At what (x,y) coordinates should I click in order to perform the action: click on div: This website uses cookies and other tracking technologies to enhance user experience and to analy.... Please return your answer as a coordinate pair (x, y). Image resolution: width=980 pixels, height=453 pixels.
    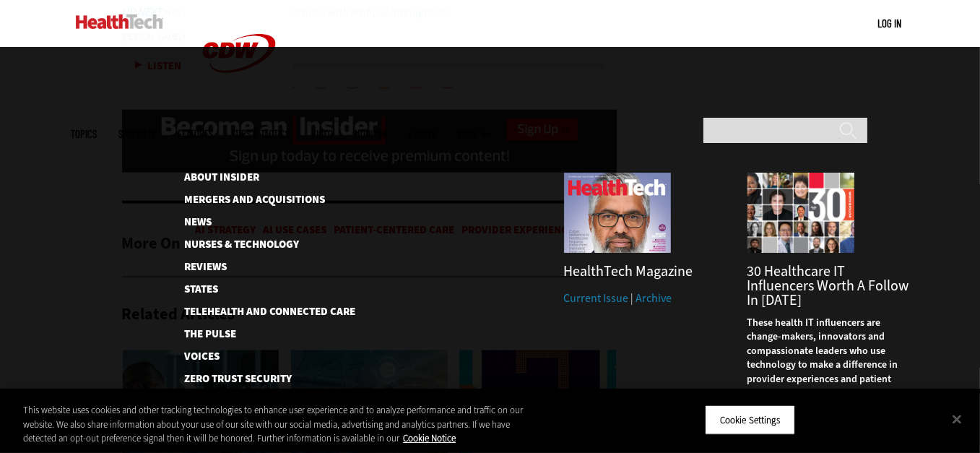
    Looking at the image, I should click on (281, 425).